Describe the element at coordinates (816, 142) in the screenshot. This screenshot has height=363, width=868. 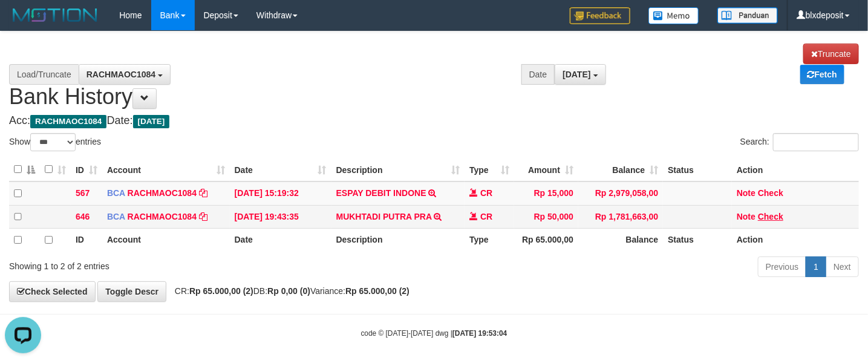
I see `input: Search:` at that location.